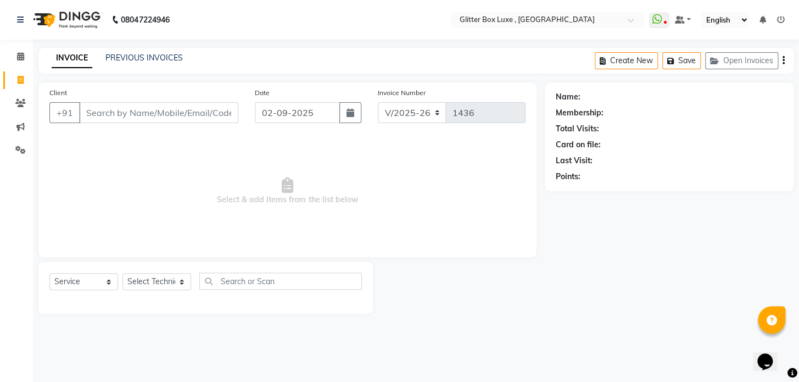 Image resolution: width=799 pixels, height=382 pixels. Describe the element at coordinates (65, 113) in the screenshot. I see `button: +91` at that location.